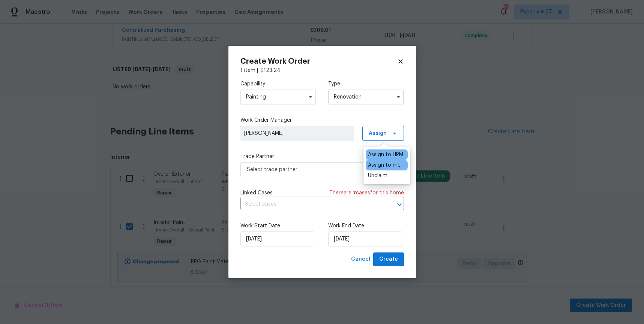 This screenshot has height=324, width=644. I want to click on label: Work End Date, so click(366, 226).